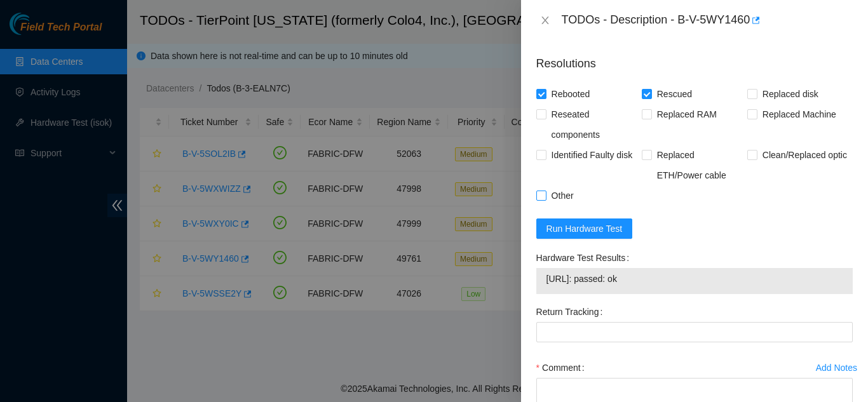  What do you see at coordinates (694, 58) in the screenshot?
I see `p: Resolutions` at bounding box center [694, 58].